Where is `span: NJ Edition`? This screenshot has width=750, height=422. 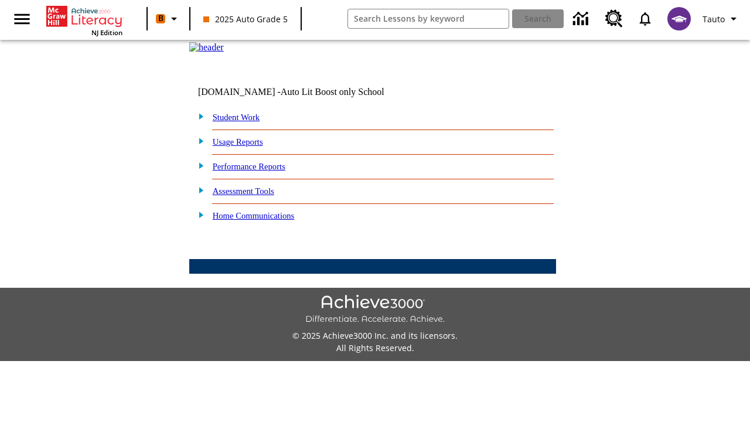
span: NJ Edition is located at coordinates (107, 32).